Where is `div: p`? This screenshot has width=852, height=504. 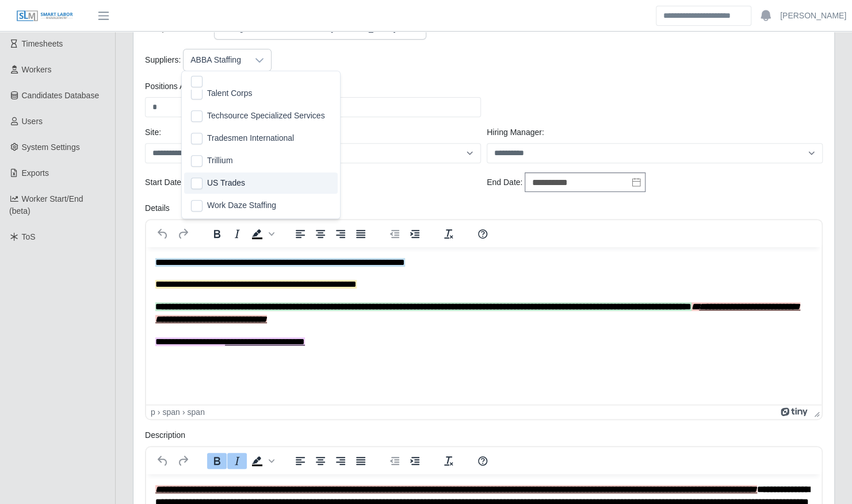
div: p is located at coordinates (153, 412).